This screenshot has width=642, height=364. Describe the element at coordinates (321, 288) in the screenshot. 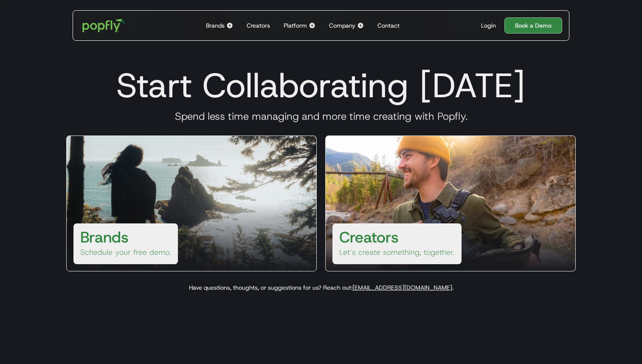

I see `p: Have questions, thoughts, or suggestions for us? Reach out: .` at that location.